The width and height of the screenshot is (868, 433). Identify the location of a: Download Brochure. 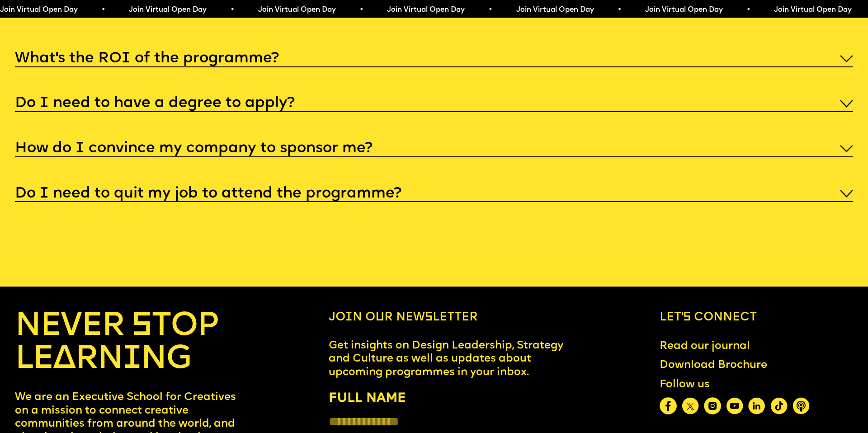
(713, 365).